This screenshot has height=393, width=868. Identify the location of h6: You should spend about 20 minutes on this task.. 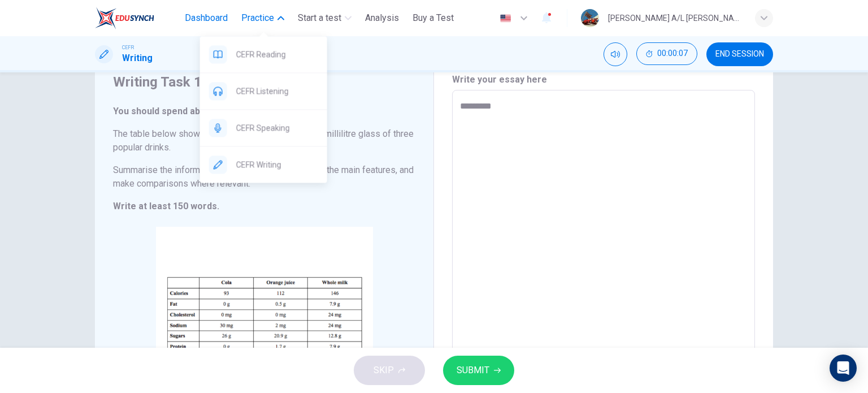
(264, 112).